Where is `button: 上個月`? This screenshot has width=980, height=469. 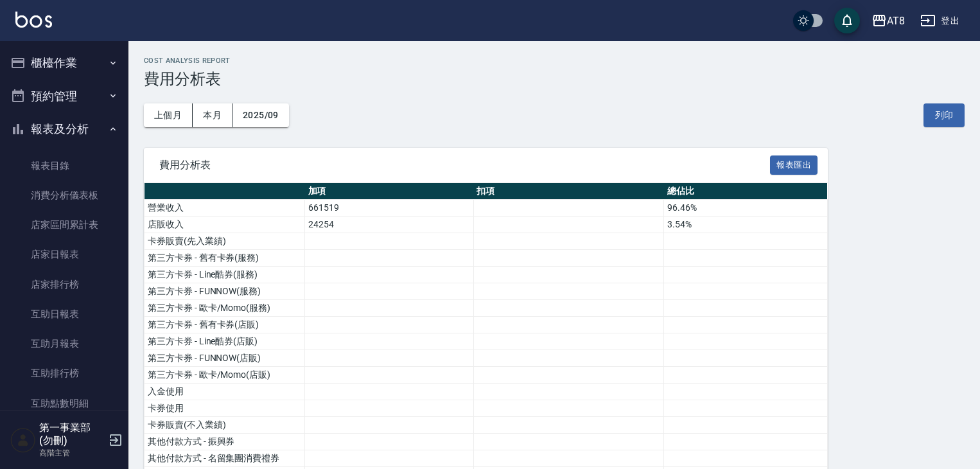 button: 上個月 is located at coordinates (168, 115).